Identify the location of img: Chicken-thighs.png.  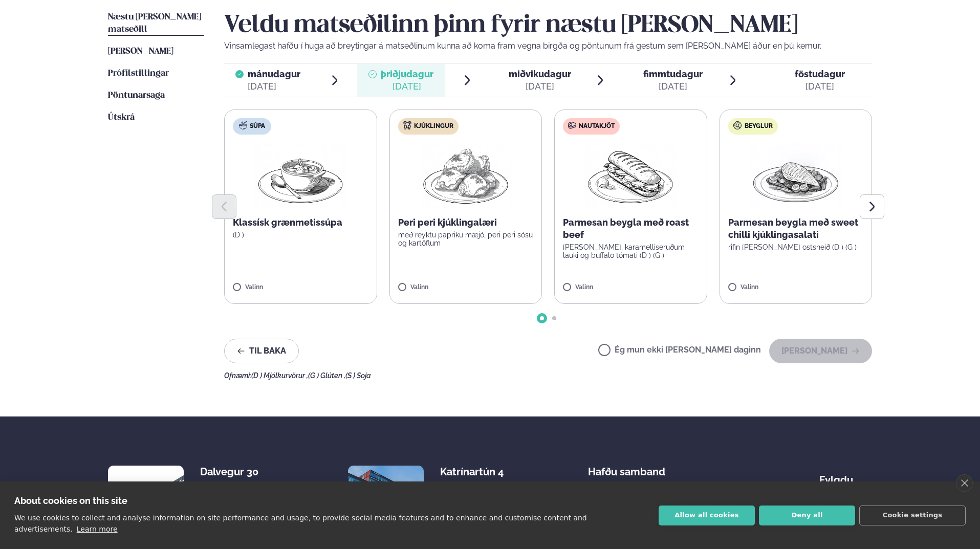
(465, 175).